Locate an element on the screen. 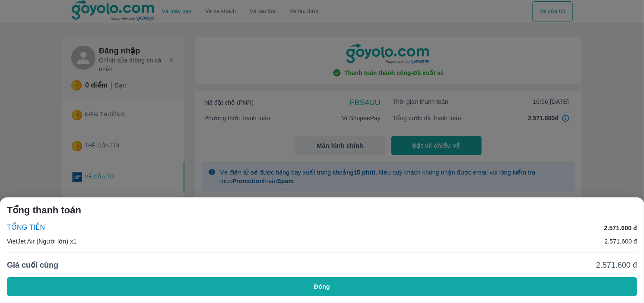 Image resolution: width=644 pixels, height=303 pixels. span: Giá cuối cùng is located at coordinates (33, 265).